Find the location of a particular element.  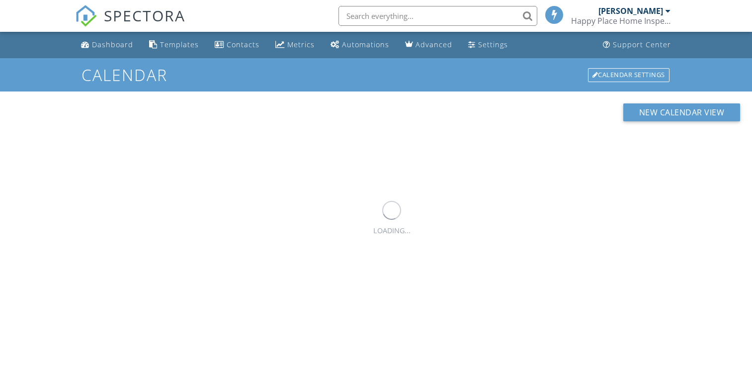

h1: Calendar is located at coordinates (376, 75).